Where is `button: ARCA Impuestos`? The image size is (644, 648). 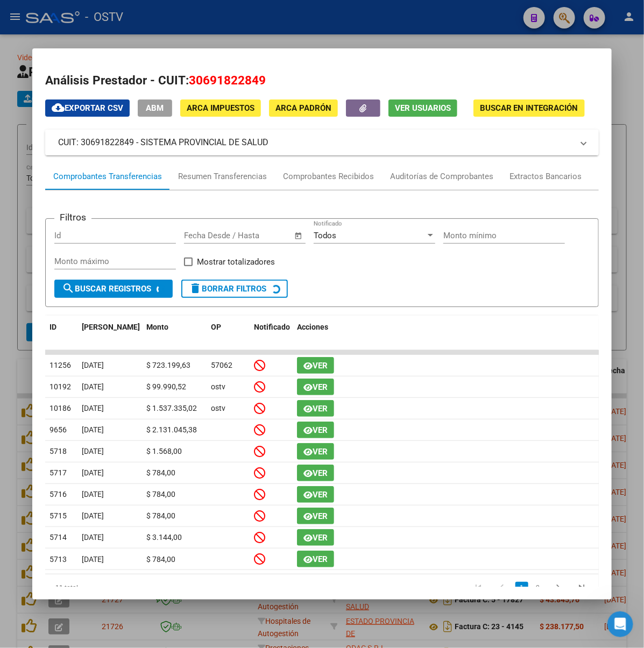 button: ARCA Impuestos is located at coordinates (220, 108).